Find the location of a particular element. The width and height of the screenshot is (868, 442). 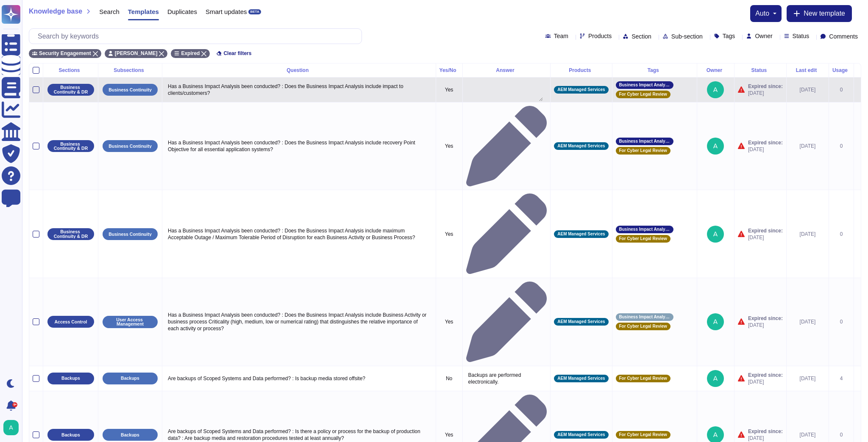

button: auto is located at coordinates (766, 13).